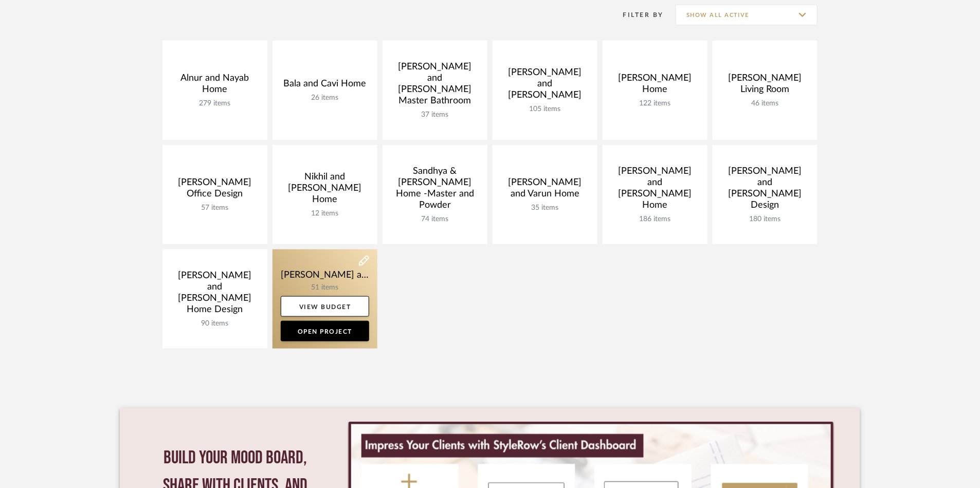  I want to click on div: 46 items, so click(765, 103).